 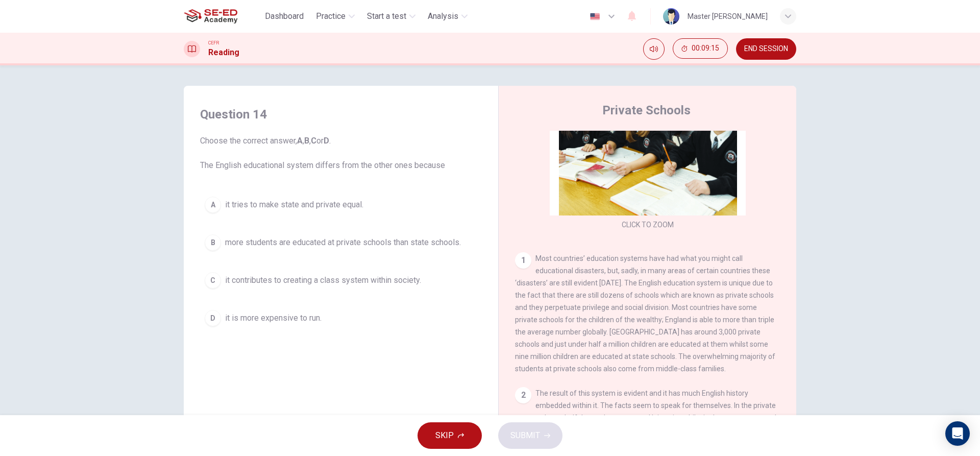 I want to click on button: SKIP, so click(x=450, y=436).